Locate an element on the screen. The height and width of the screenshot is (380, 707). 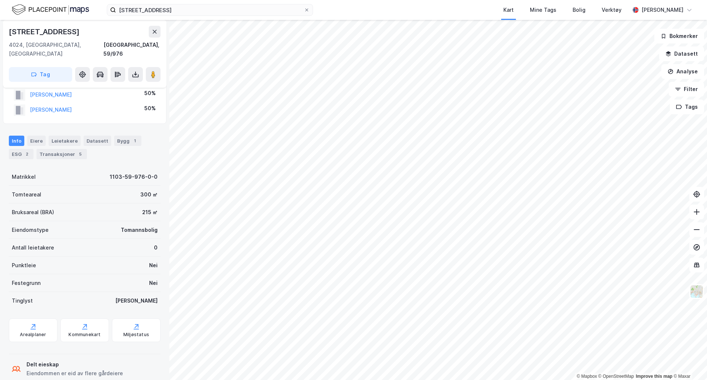
div: Punktleie is located at coordinates (24, 265).